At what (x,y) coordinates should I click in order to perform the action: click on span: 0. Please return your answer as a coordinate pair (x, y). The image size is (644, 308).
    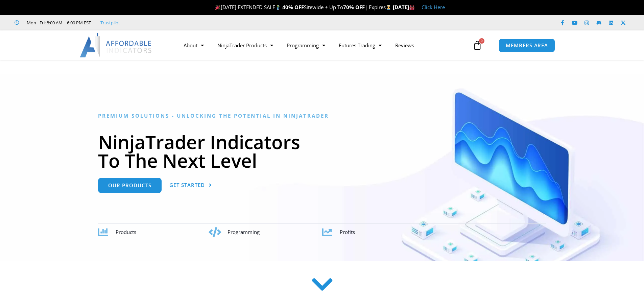
    Looking at the image, I should click on (481, 41).